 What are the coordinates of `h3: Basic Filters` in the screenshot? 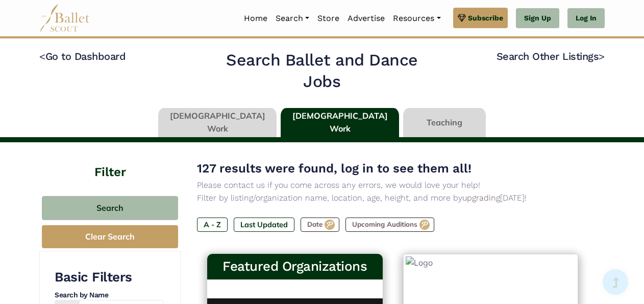 It's located at (110, 277).